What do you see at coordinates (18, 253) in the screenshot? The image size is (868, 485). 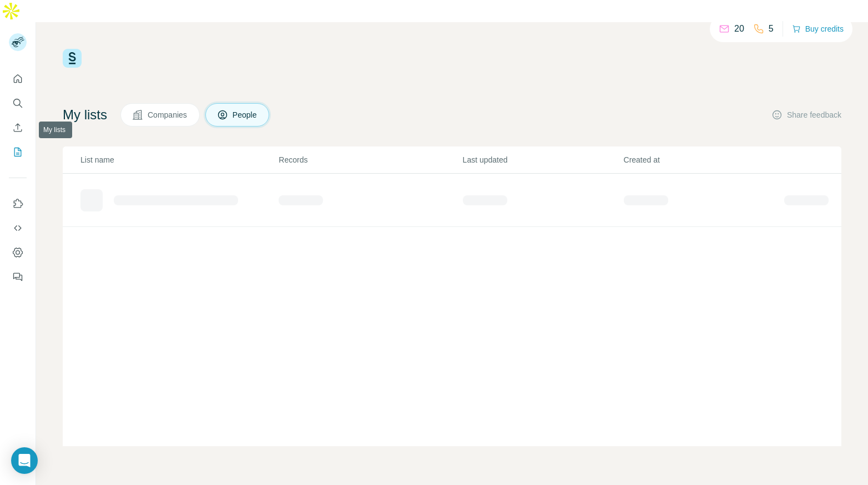 I see `button: Dashboard` at bounding box center [18, 253].